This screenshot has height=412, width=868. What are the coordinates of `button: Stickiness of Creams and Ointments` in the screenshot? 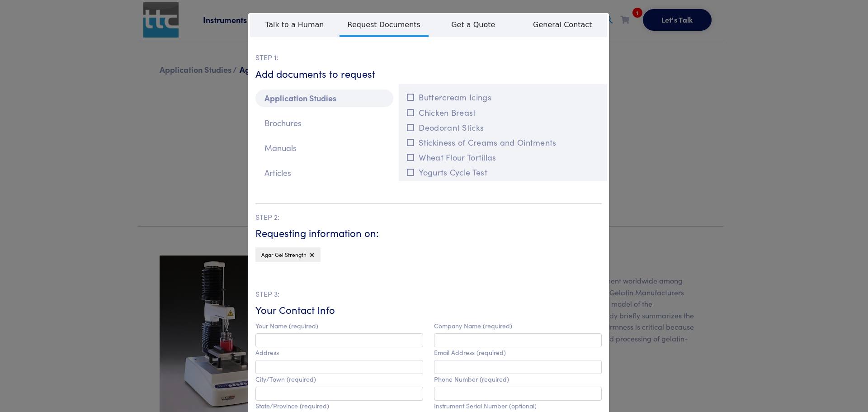 It's located at (503, 142).